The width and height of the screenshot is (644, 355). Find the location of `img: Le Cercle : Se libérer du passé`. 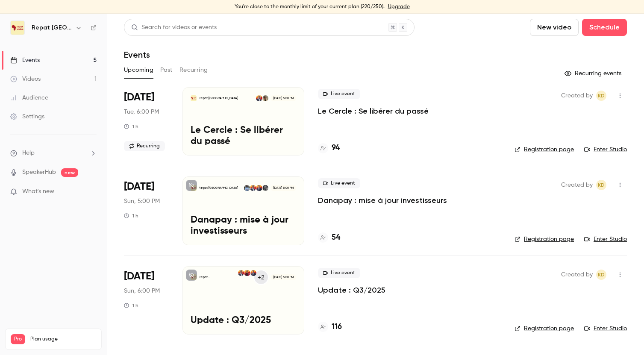

img: Le Cercle : Se libérer du passé is located at coordinates (194, 98).